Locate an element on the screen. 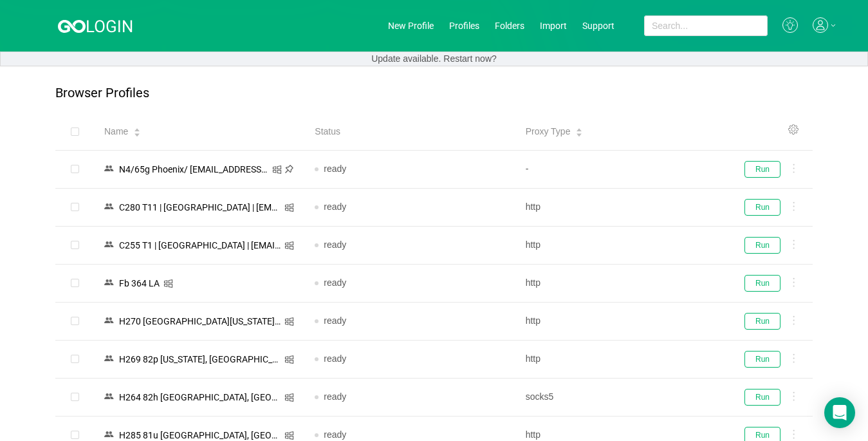 The height and width of the screenshot is (441, 868). span: Proxy Type is located at coordinates (548, 131).